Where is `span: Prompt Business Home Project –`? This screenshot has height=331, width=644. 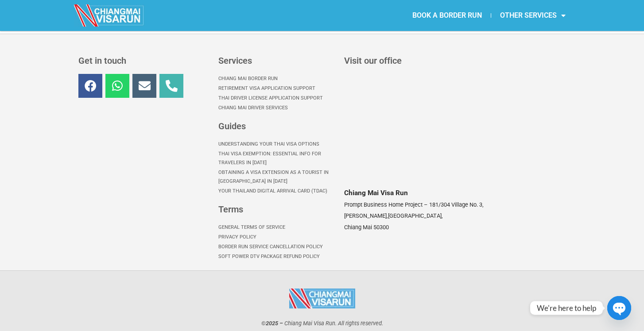 span: Prompt Business Home Project – is located at coordinates (386, 204).